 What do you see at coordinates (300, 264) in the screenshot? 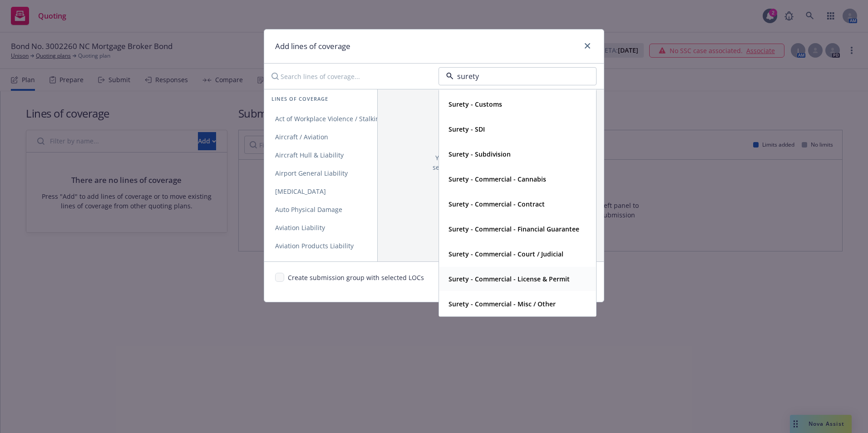
I see `span: Blanket Accident` at bounding box center [300, 264].